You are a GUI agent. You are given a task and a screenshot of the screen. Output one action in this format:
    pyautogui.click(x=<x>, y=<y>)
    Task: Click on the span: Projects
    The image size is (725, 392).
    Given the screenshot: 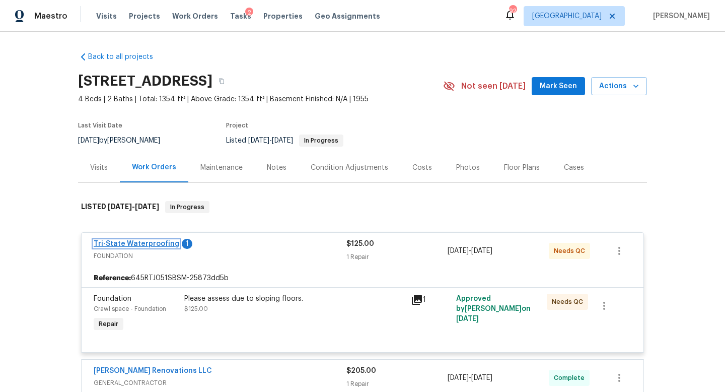 What is the action you would take?
    pyautogui.click(x=145, y=16)
    